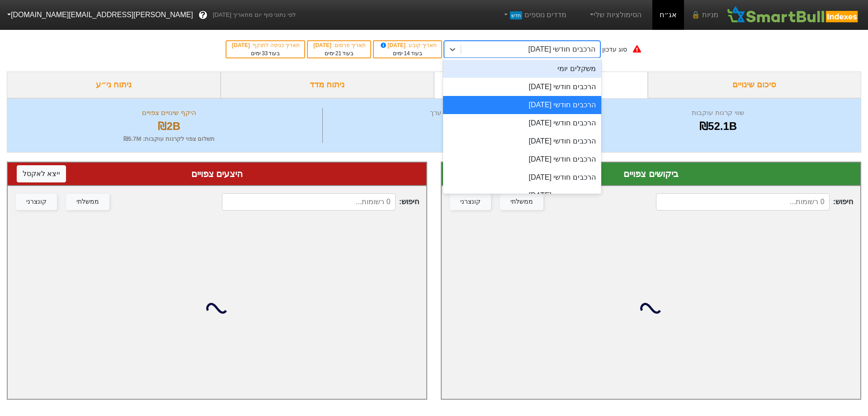  What do you see at coordinates (169, 126) in the screenshot?
I see `div: ₪2B` at bounding box center [169, 126].